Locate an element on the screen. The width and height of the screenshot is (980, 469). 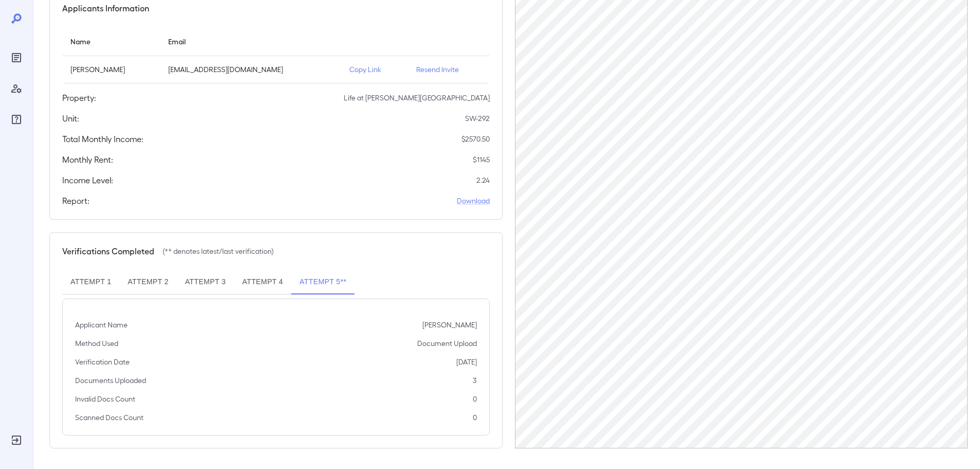
p: Documents Uploaded is located at coordinates (111, 380).